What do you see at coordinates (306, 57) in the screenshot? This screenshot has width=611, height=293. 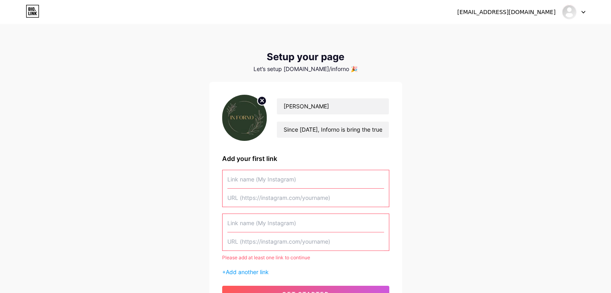 I see `div: Setup your page` at bounding box center [306, 57].